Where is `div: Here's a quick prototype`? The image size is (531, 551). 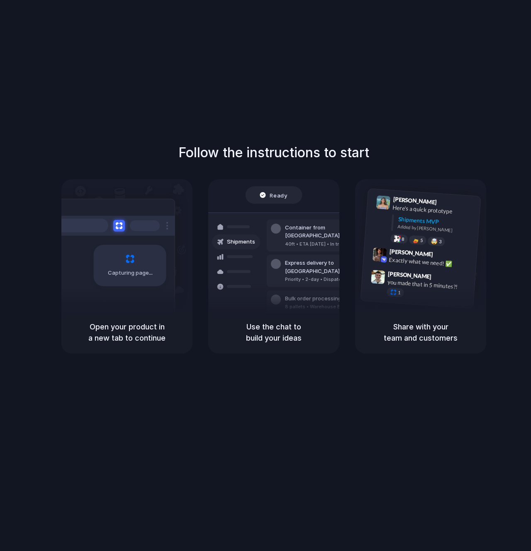 div: Here's a quick prototype is located at coordinates (434, 210).